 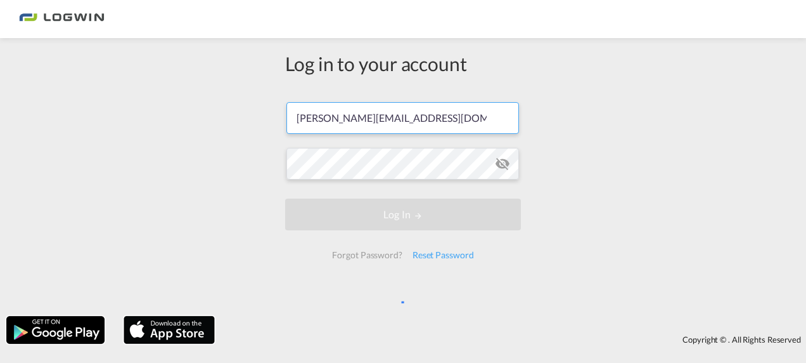 I want to click on div: Reset Password, so click(x=443, y=255).